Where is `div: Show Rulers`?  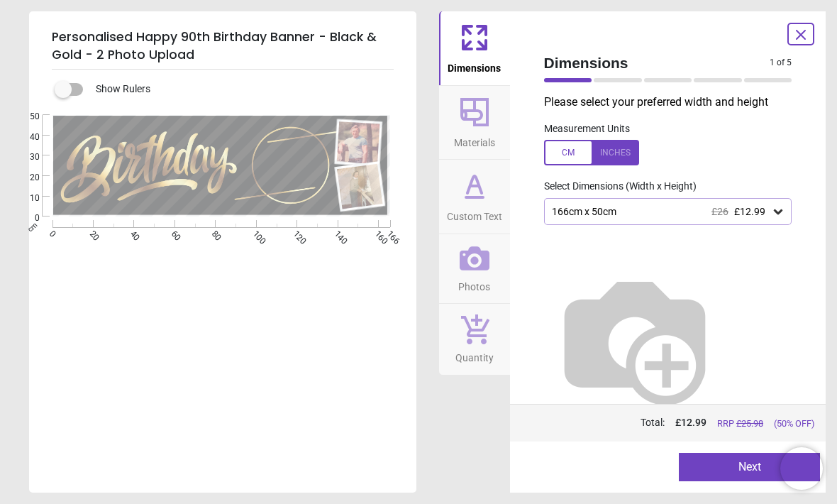 div: Show Rulers is located at coordinates (240, 90).